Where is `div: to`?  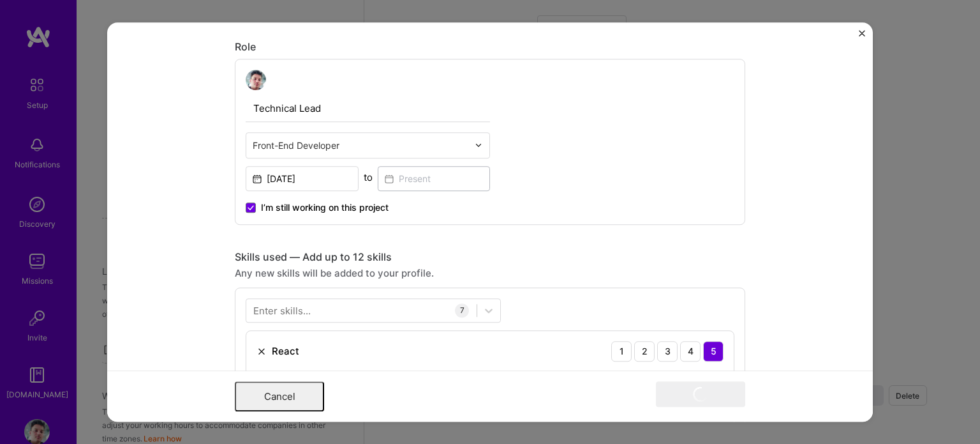
div: to is located at coordinates (368, 177).